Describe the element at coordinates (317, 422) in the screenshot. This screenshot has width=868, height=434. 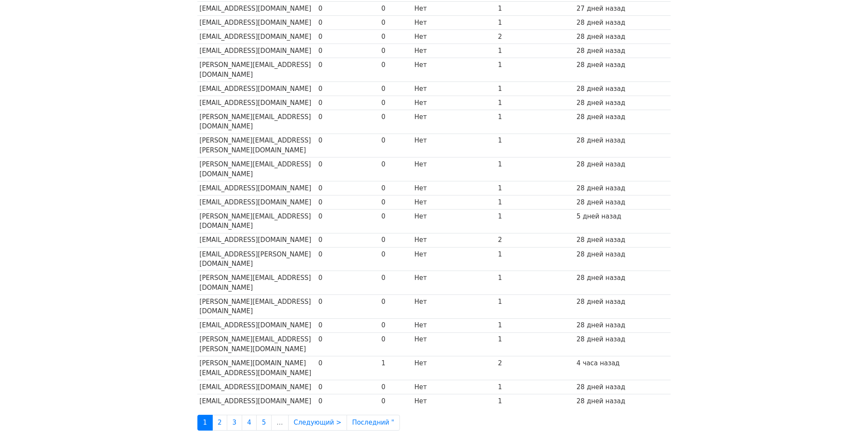
I see `a: Следующий >` at that location.